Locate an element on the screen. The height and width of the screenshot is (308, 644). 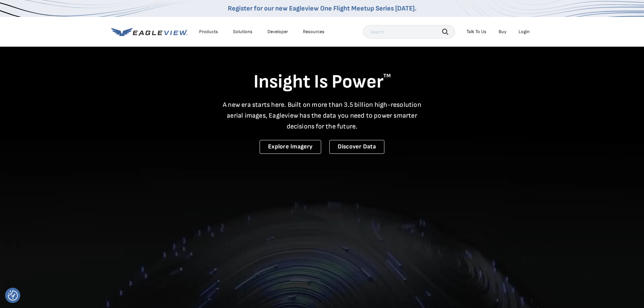
div: Resources is located at coordinates (313, 32).